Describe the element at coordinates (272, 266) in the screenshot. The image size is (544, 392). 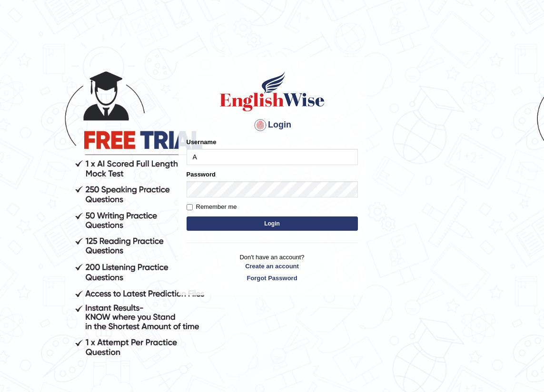
I see `a: Create an account` at that location.